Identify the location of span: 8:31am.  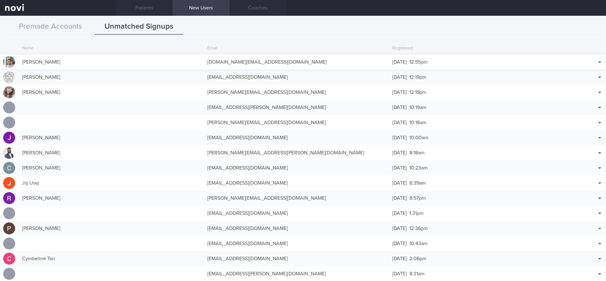
(417, 274).